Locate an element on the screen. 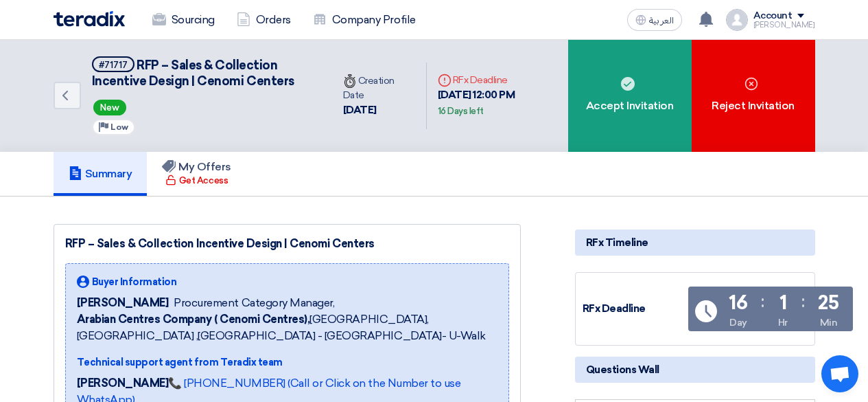  div: 25 is located at coordinates (829, 303).